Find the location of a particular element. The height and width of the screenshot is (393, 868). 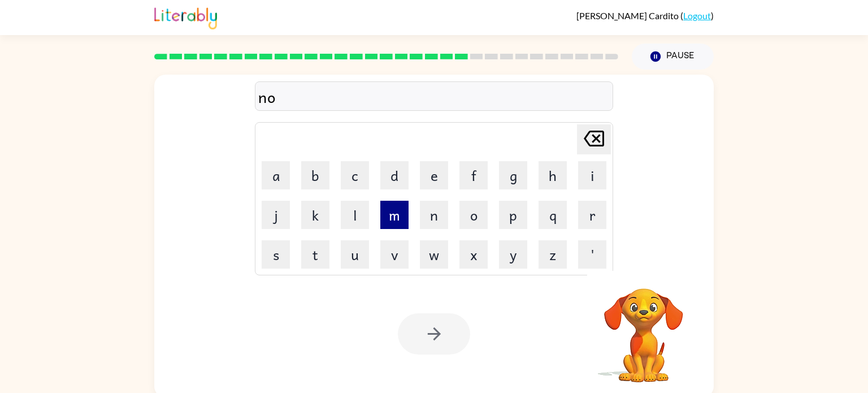

button: p is located at coordinates (513, 215).